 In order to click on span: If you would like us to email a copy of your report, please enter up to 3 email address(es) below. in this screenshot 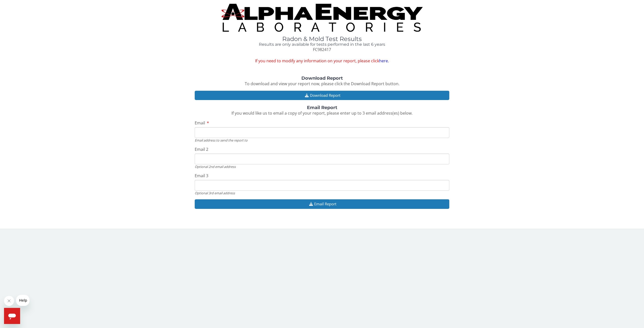, I will do `click(322, 113)`.